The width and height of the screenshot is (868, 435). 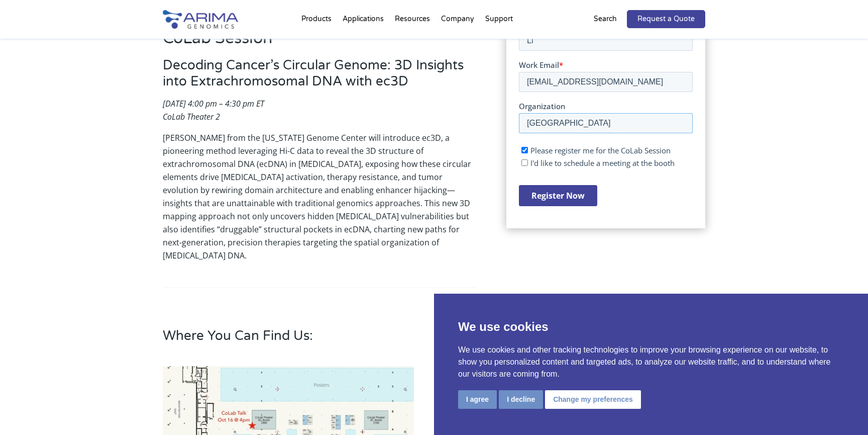 What do you see at coordinates (6, 173) in the screenshot?
I see `input: Please register me for the CoLab Session` at bounding box center [6, 173].